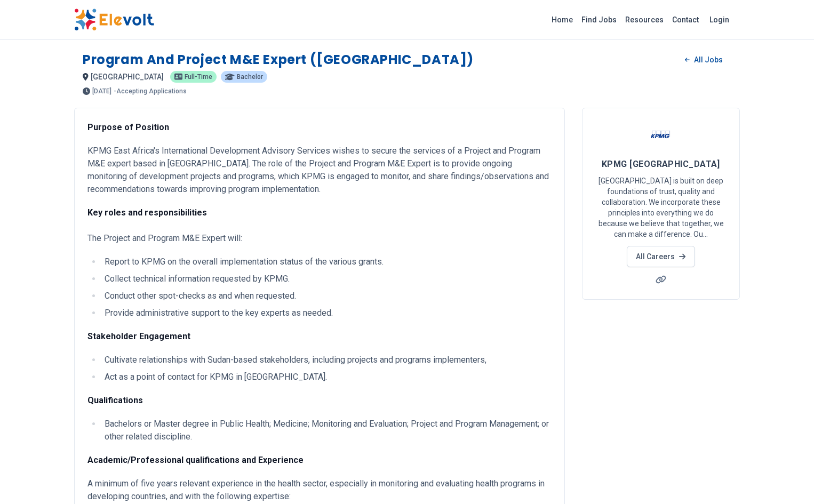  What do you see at coordinates (128, 127) in the screenshot?
I see `strong: Purpose of Position` at bounding box center [128, 127].